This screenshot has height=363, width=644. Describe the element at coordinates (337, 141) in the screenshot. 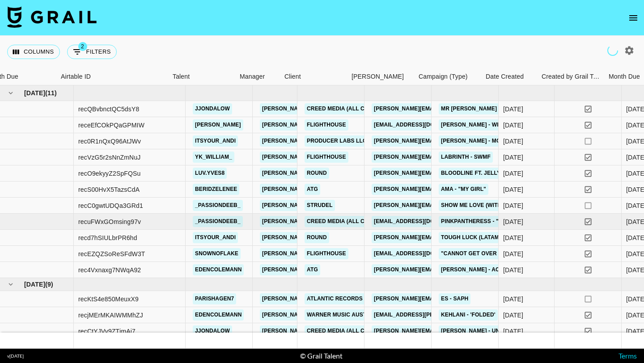

I see `a: Producer Labs LLC` at that location.